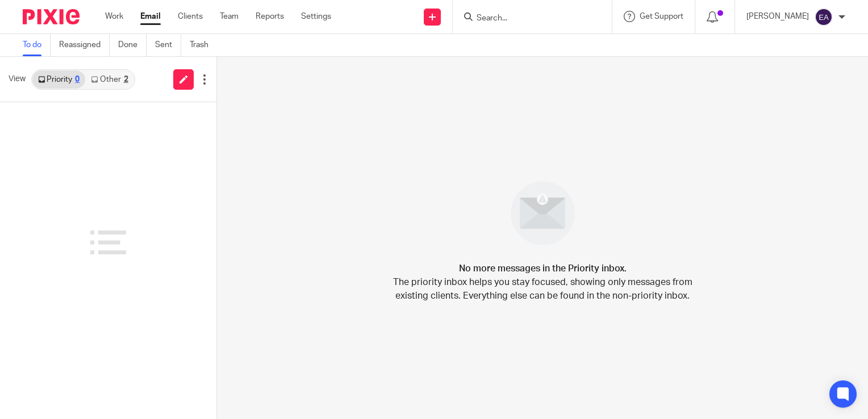  What do you see at coordinates (527, 18) in the screenshot?
I see `input: Search` at bounding box center [527, 18].